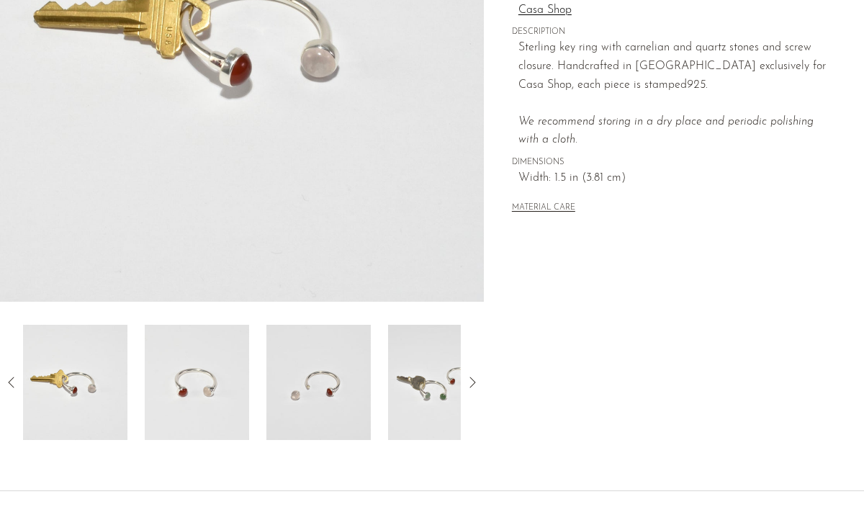  What do you see at coordinates (677, 94) in the screenshot?
I see `p: Sterling key ring with carnelian and quartz stones and screw closure. Handcrafted in [GEOGRAPHIC_...` at bounding box center [677, 94].